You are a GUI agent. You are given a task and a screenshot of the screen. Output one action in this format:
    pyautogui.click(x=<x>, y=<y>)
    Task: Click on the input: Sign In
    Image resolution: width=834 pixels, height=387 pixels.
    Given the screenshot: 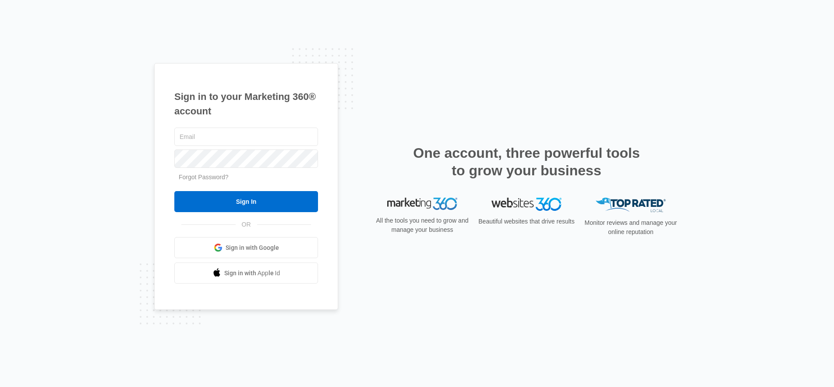 What is the action you would take?
    pyautogui.click(x=246, y=202)
    